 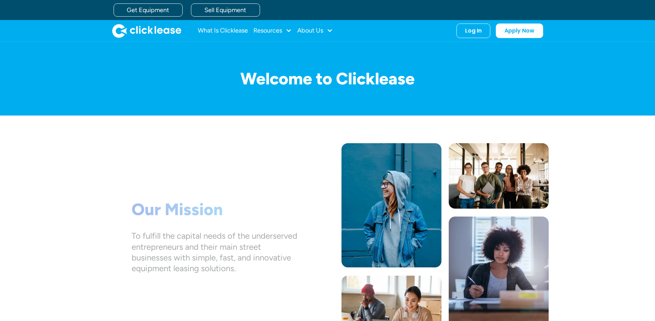 What do you see at coordinates (215, 209) in the screenshot?
I see `h1: Our Mission` at bounding box center [215, 209].